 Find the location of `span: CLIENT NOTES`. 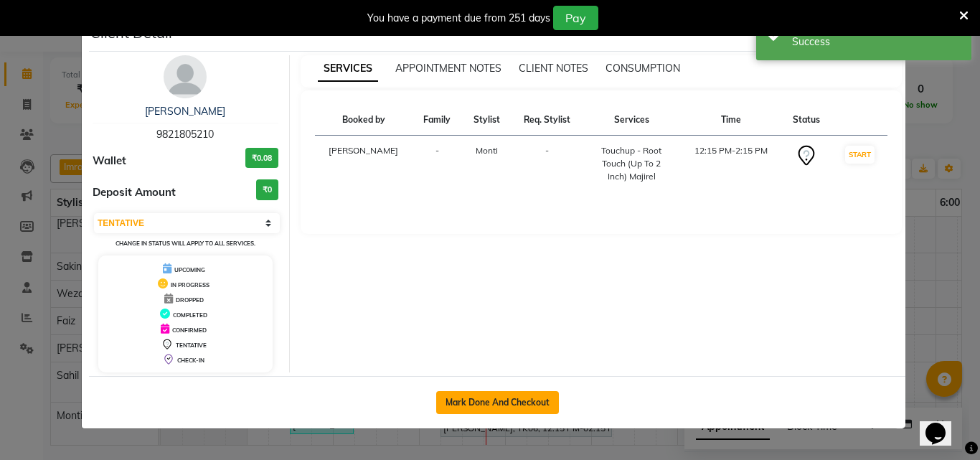

span: CLIENT NOTES is located at coordinates (553, 68).